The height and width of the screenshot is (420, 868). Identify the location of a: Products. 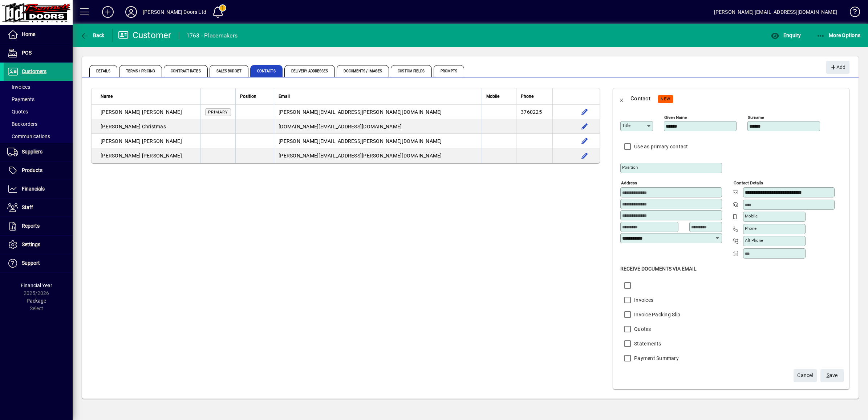
(38, 171).